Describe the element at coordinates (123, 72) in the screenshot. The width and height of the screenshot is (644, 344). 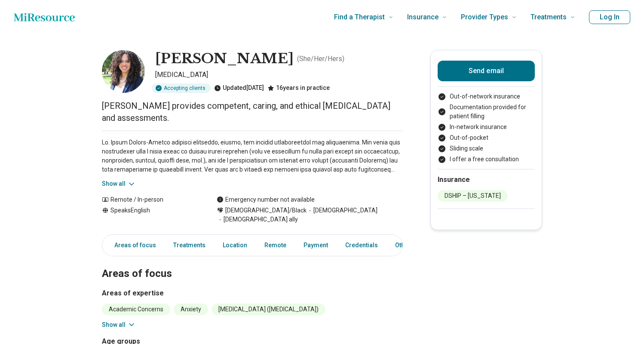
I see `img: Ashly Gaskin-Wasson, Psychologist` at that location.